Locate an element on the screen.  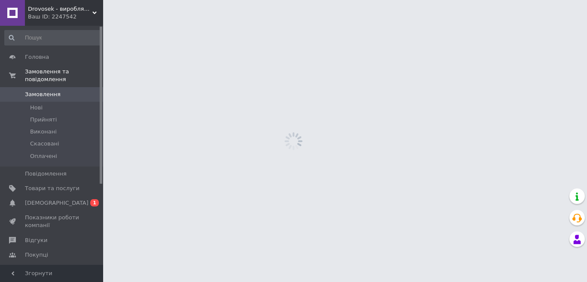
span: Покупці is located at coordinates (37, 255).